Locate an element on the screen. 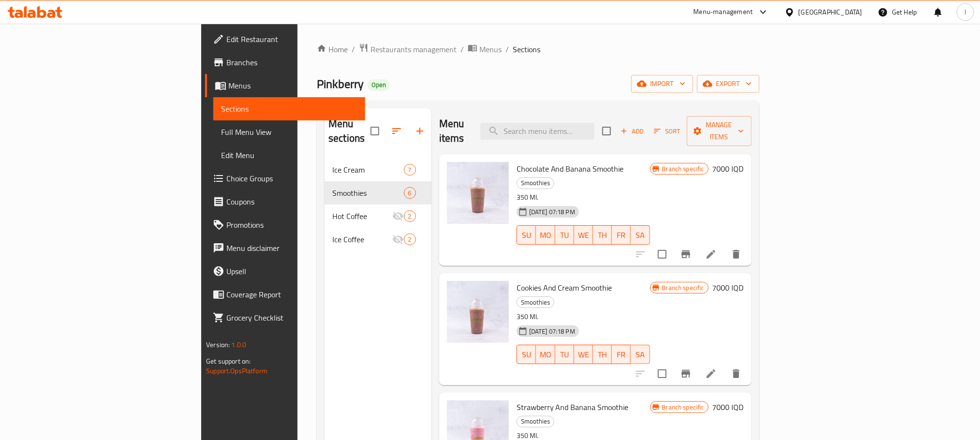 Image resolution: width=980 pixels, height=440 pixels. span: MO is located at coordinates (545, 235).